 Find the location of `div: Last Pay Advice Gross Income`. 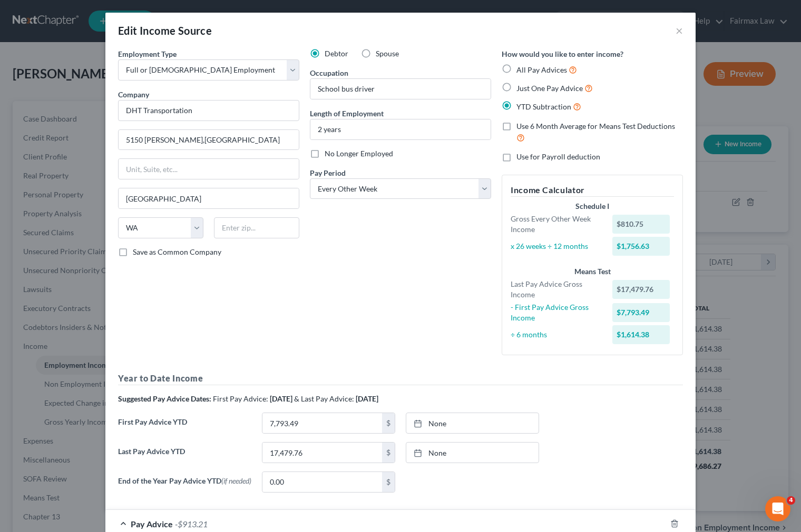

div: Last Pay Advice Gross Income is located at coordinates (556, 290).